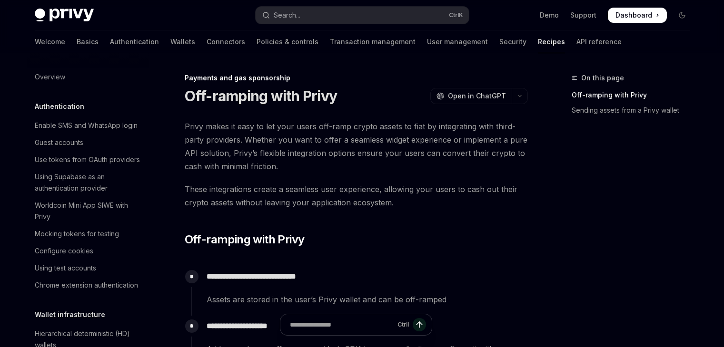 The height and width of the screenshot is (347, 724). Describe the element at coordinates (245, 240) in the screenshot. I see `span: Off-ramping with Privy` at that location.